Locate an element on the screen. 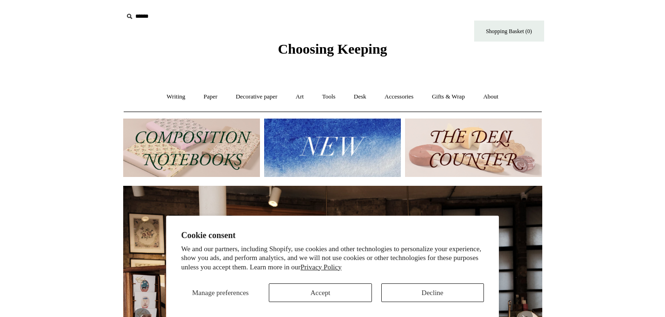 The image size is (665, 317). span: Choosing Keeping is located at coordinates (332, 49).